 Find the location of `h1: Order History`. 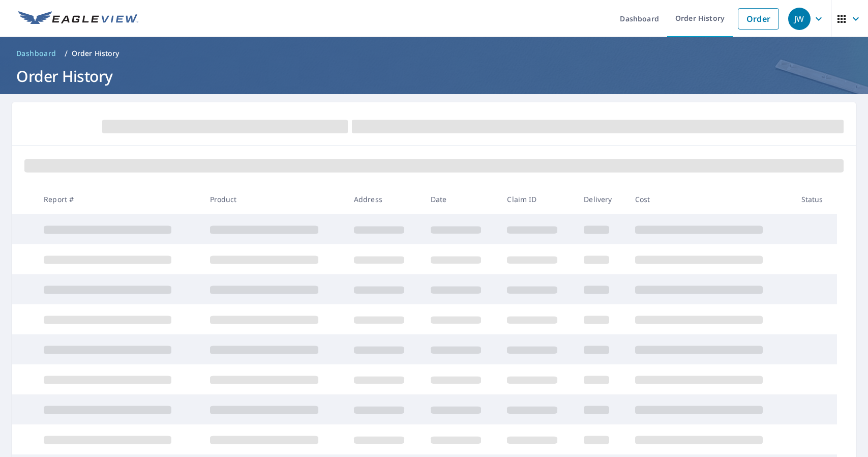

h1: Order History is located at coordinates (434, 76).